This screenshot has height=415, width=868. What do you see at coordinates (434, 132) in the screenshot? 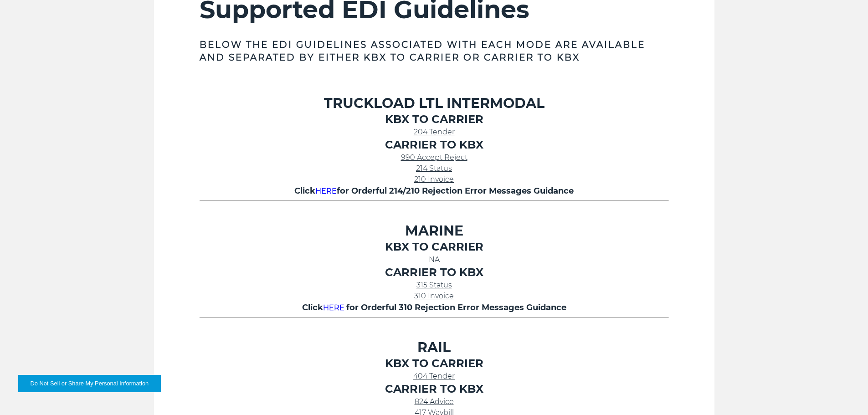
I see `span: 204 Tender` at bounding box center [434, 132].